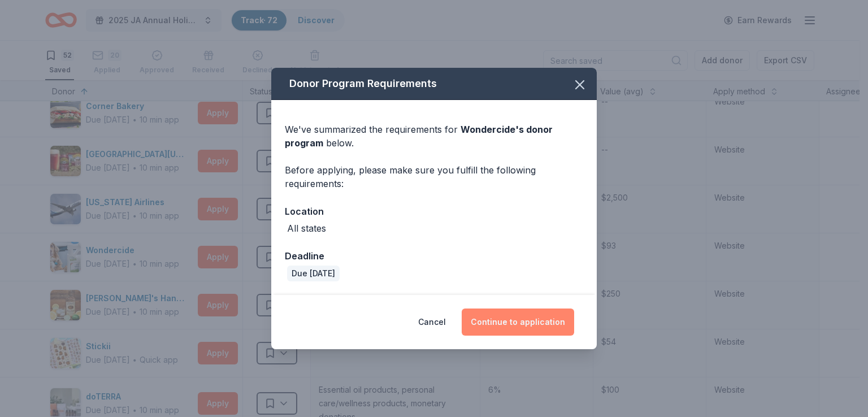 Image resolution: width=868 pixels, height=417 pixels. What do you see at coordinates (432, 323) in the screenshot?
I see `button: Cancel` at bounding box center [432, 323].